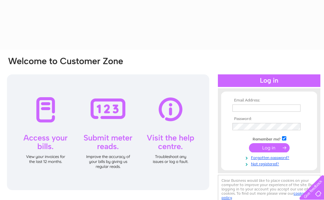 Image resolution: width=324 pixels, height=200 pixels. Describe the element at coordinates (269, 139) in the screenshot. I see `td: Remember me?` at that location.